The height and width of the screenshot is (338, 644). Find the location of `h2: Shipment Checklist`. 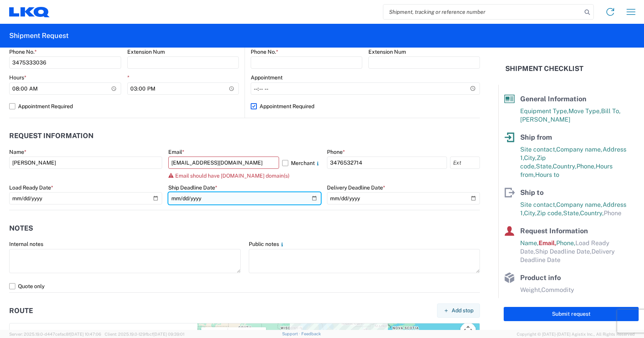

h2: Shipment Checklist is located at coordinates (544, 69).